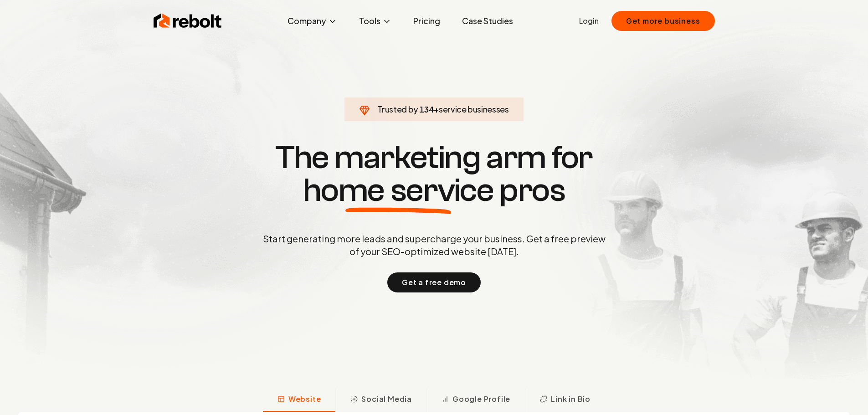  I want to click on button: Get more business, so click(663, 21).